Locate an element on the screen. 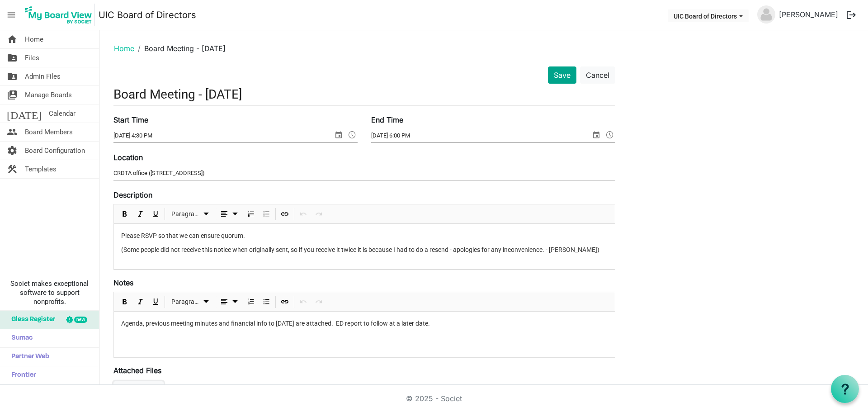 The width and height of the screenshot is (868, 412). label: Notes is located at coordinates (123, 283).